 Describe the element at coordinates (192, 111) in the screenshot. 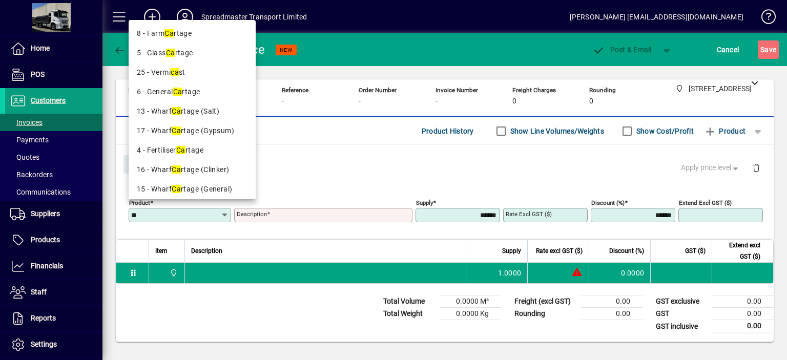

I see `div: 13 - Wharf rtage (Salt)` at that location.